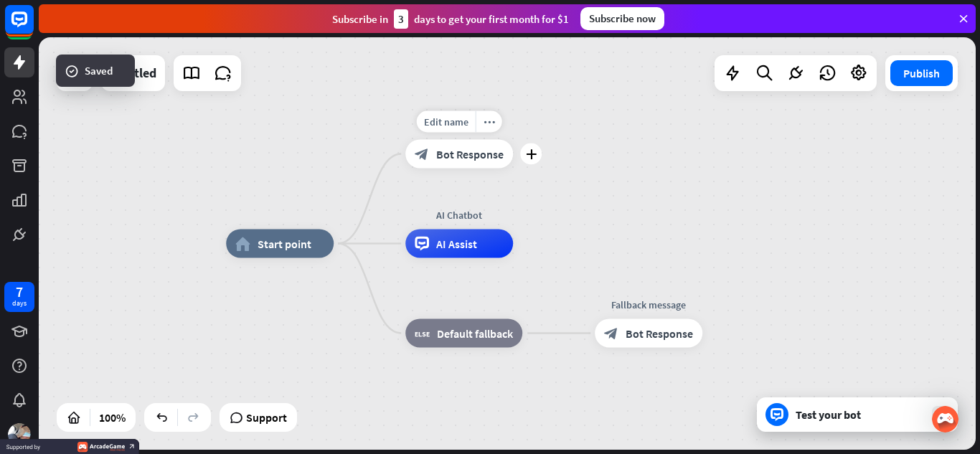 The image size is (980, 454). What do you see at coordinates (475, 333) in the screenshot?
I see `span: Default fallback` at bounding box center [475, 333].